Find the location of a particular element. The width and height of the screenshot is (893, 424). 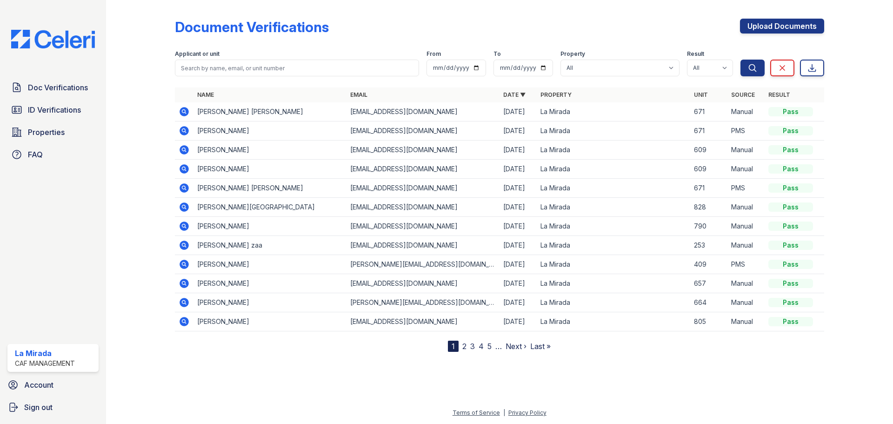

div: Document Verifications is located at coordinates (252, 27).